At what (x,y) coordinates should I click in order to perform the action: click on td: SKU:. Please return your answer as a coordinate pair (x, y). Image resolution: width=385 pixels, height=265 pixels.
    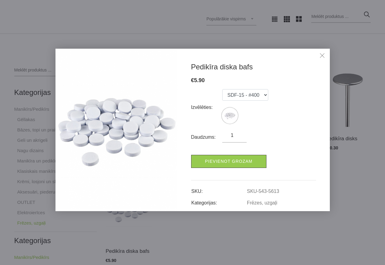
    Looking at the image, I should click on (219, 190).